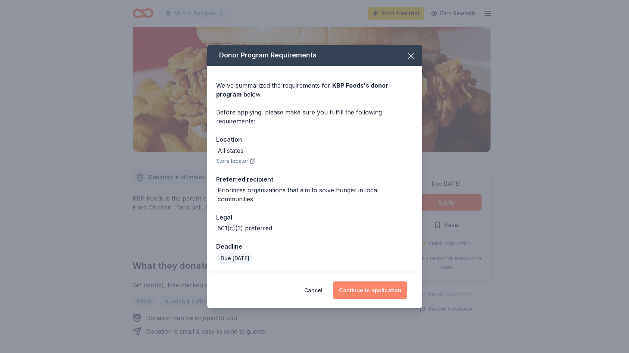  What do you see at coordinates (315, 117) in the screenshot?
I see `div: Before applying, please make sure you fulfill the following requirements:` at bounding box center [315, 117].